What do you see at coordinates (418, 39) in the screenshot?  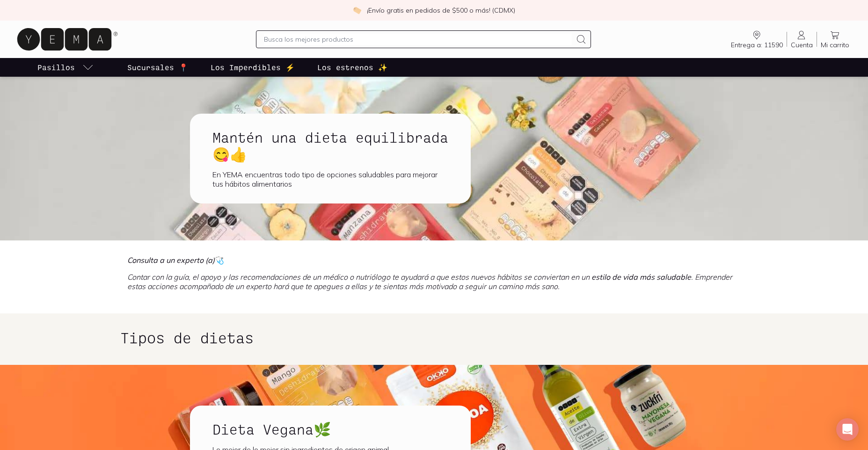 I see `input: Busca los mejores productos` at bounding box center [418, 39].